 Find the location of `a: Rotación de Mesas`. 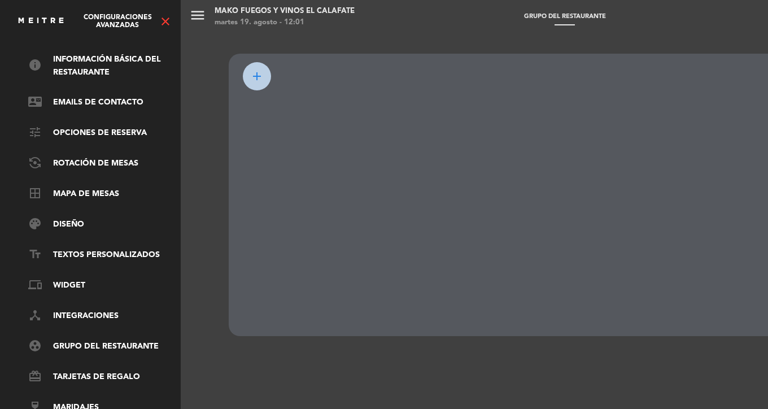

a: Rotación de Mesas is located at coordinates (102, 164).